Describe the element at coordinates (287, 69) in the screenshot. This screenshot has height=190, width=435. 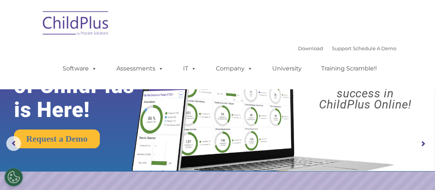
I see `a: University` at that location.